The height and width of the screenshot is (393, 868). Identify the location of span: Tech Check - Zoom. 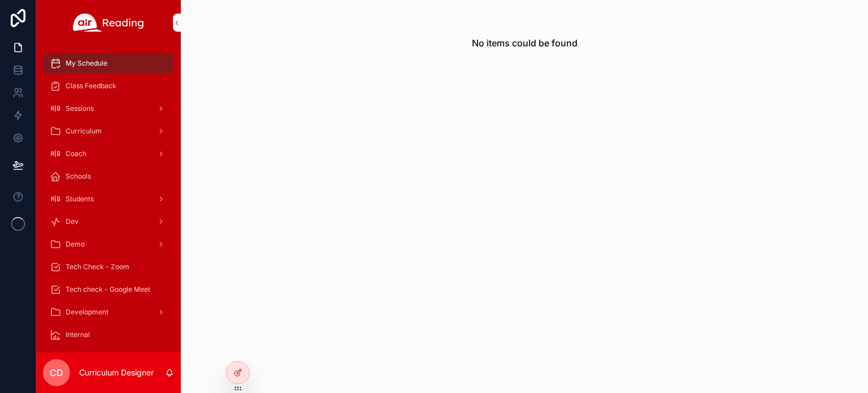
(97, 267).